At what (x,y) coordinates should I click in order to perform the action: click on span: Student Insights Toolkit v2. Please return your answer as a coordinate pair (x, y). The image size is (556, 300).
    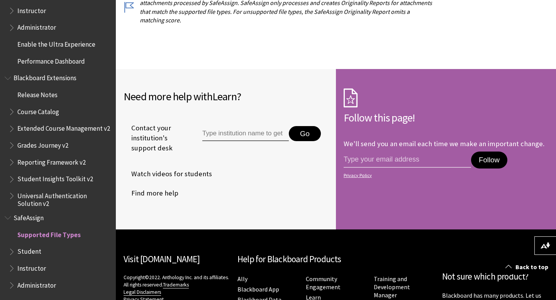
    Looking at the image, I should click on (55, 178).